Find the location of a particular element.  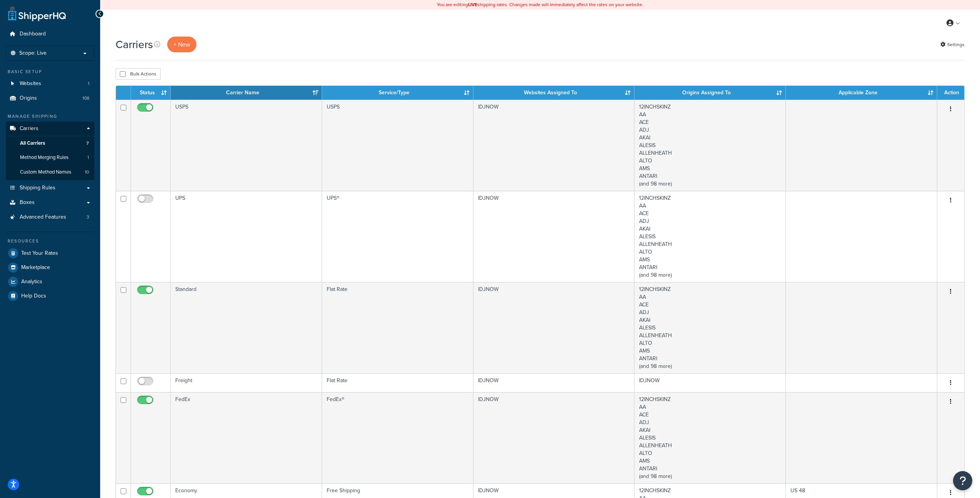

li: Boxes is located at coordinates (50, 202).